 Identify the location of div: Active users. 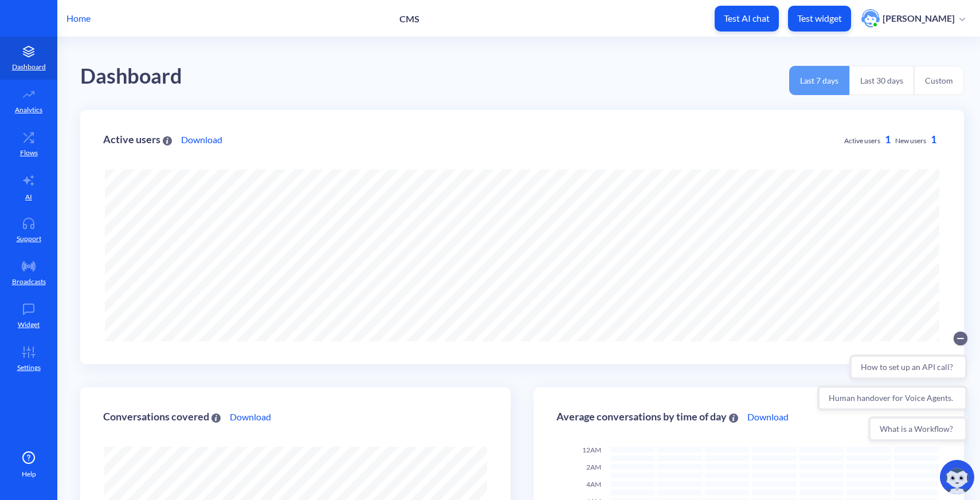
(137, 139).